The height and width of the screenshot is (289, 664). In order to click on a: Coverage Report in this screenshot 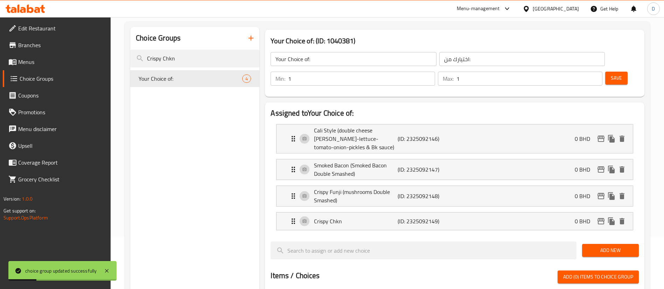, I will do `click(57, 163)`.